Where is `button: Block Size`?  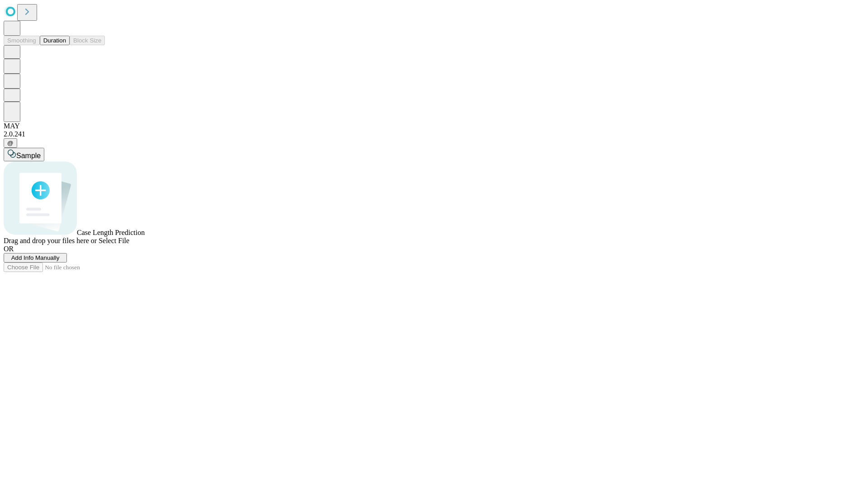
button: Block Size is located at coordinates (88, 40).